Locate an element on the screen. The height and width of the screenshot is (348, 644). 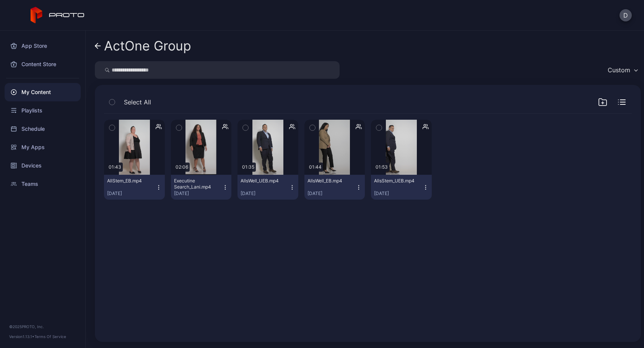
div: Custom is located at coordinates (619, 70).